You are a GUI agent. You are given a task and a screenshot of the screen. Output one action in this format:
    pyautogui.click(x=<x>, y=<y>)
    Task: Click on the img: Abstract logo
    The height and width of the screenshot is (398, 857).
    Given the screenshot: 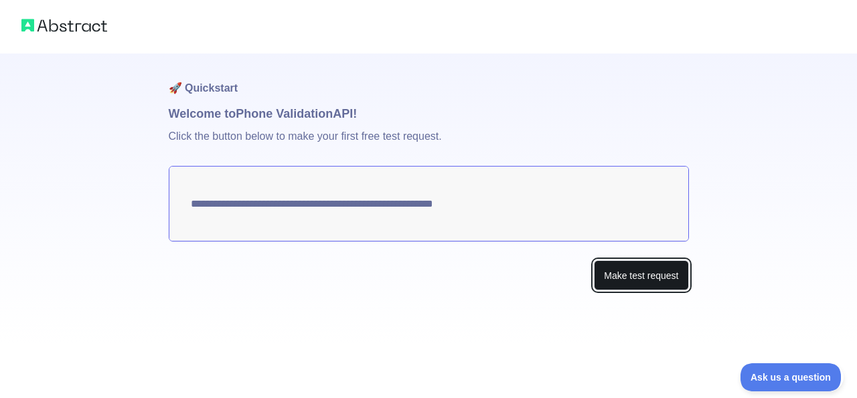 What is the action you would take?
    pyautogui.click(x=64, y=25)
    